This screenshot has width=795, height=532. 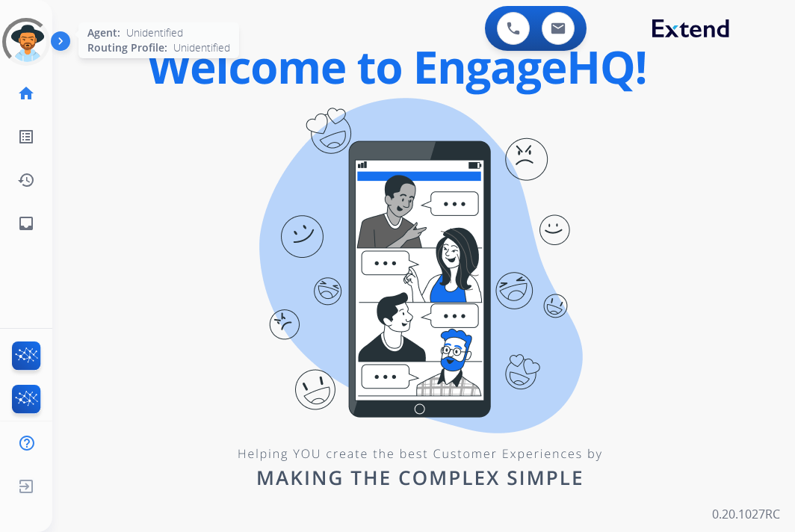 I want to click on mat-icon: inbox, so click(x=26, y=224).